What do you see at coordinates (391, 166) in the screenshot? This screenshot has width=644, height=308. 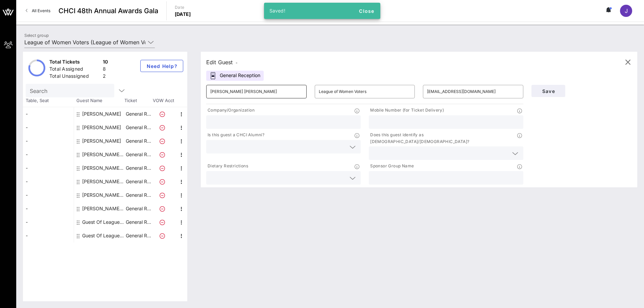 I see `p: Sponsor Group Name` at bounding box center [391, 166].